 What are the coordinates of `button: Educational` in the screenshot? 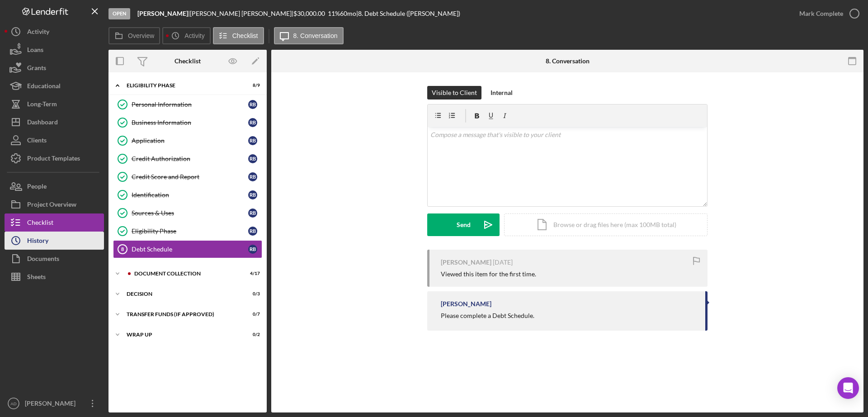 It's located at (54, 86).